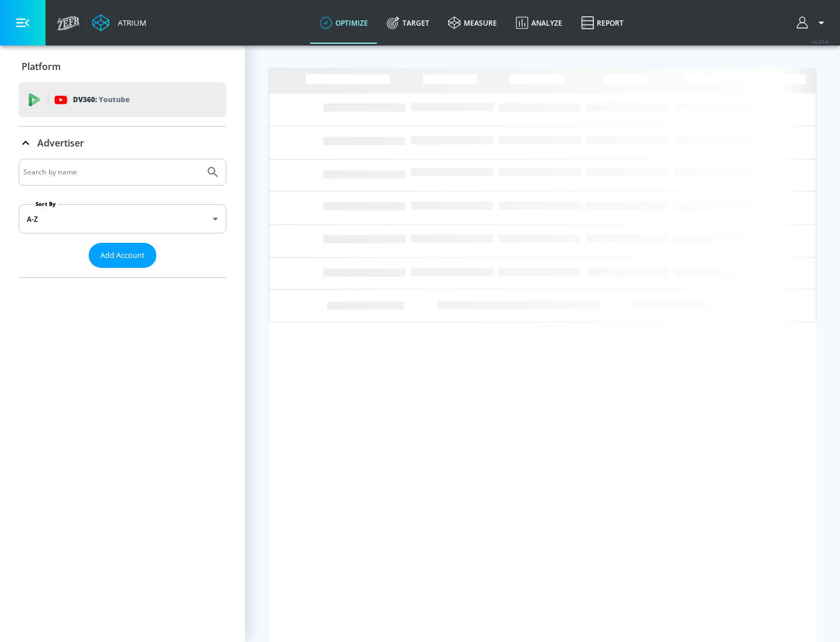 This screenshot has height=642, width=840. What do you see at coordinates (114, 100) in the screenshot?
I see `p: Youtube` at bounding box center [114, 100].